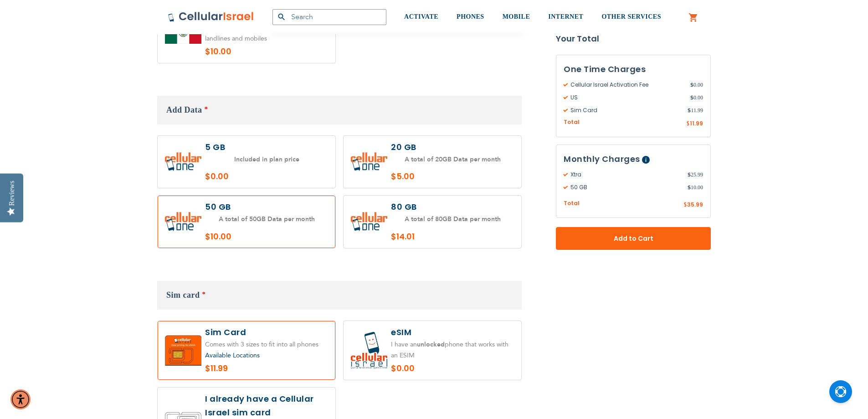  What do you see at coordinates (233, 355) in the screenshot?
I see `a: Available Locations` at bounding box center [233, 355].